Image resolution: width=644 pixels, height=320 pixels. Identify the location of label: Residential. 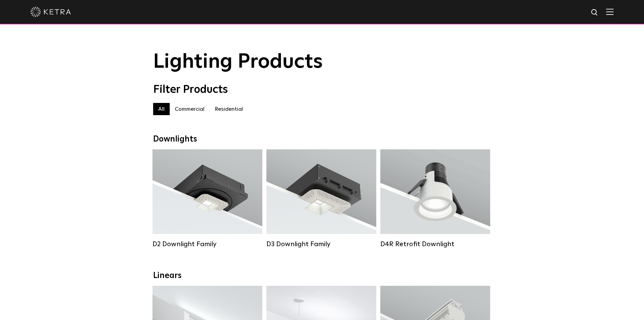
(229, 109).